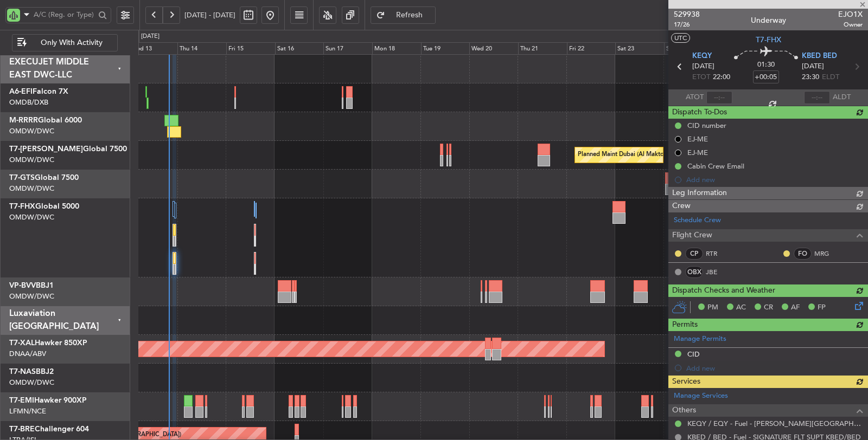 This screenshot has height=440, width=868. I want to click on span: ETOT, so click(701, 78).